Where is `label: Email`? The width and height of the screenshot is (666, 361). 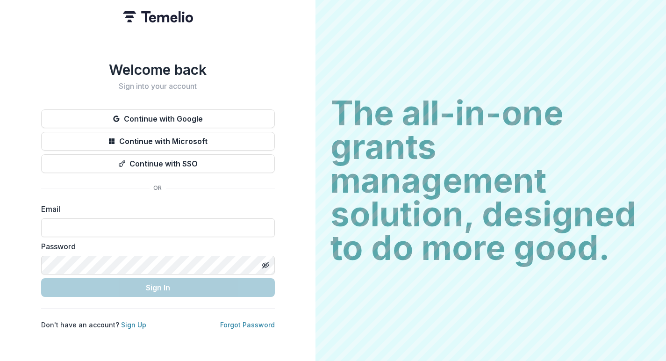 label: Email is located at coordinates (155, 209).